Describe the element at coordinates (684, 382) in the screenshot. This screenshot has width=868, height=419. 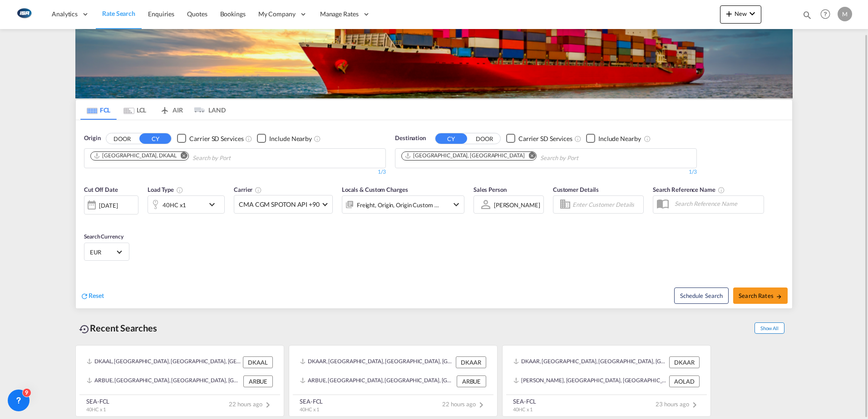
I see `div: AOLAD` at that location.